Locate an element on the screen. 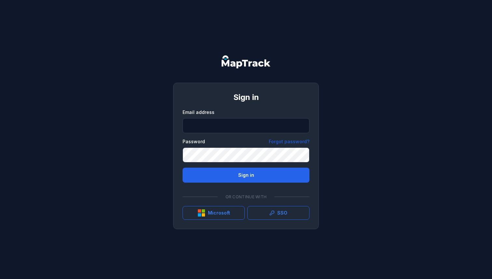  button: Microsoft is located at coordinates (213, 213).